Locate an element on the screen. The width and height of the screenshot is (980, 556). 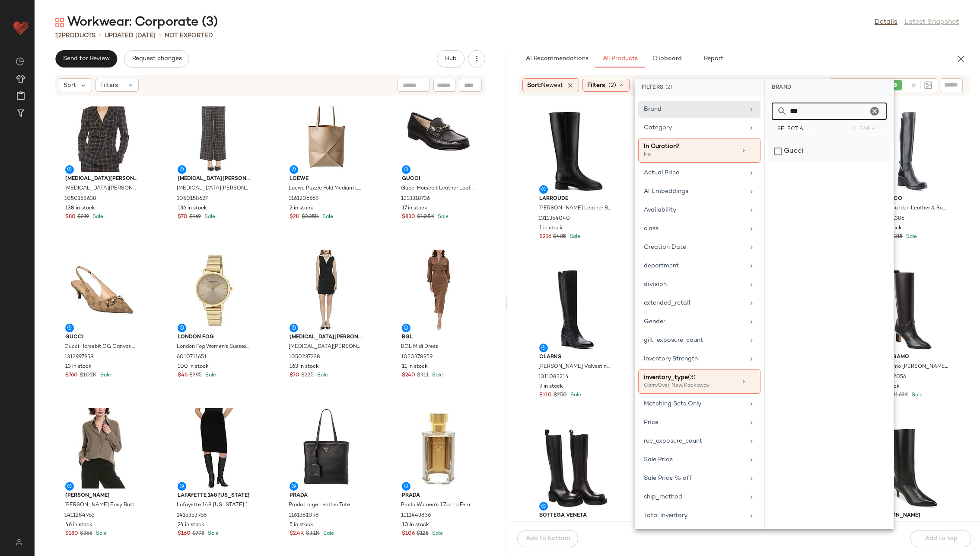
span: London Fog Women's Sussex Watch is located at coordinates (213, 347).